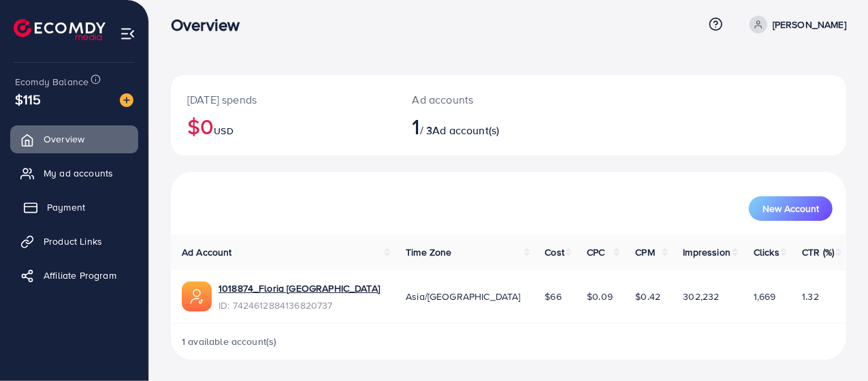 The width and height of the screenshot is (868, 381). Describe the element at coordinates (790, 208) in the screenshot. I see `button: New Account` at that location.